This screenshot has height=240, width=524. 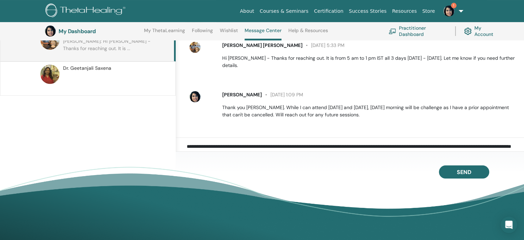 What do you see at coordinates (284, 11) in the screenshot?
I see `a: Courses & Seminars` at bounding box center [284, 11].